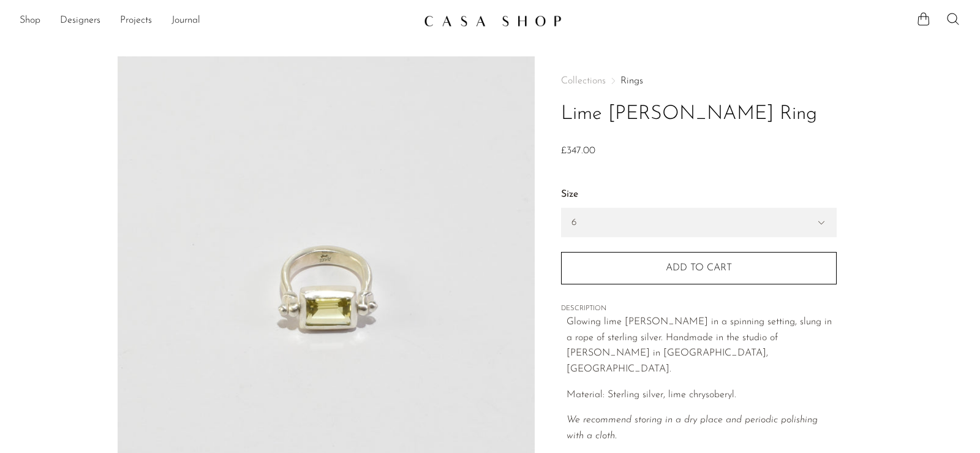 Image resolution: width=980 pixels, height=453 pixels. What do you see at coordinates (80, 21) in the screenshot?
I see `a: Designers` at bounding box center [80, 21].